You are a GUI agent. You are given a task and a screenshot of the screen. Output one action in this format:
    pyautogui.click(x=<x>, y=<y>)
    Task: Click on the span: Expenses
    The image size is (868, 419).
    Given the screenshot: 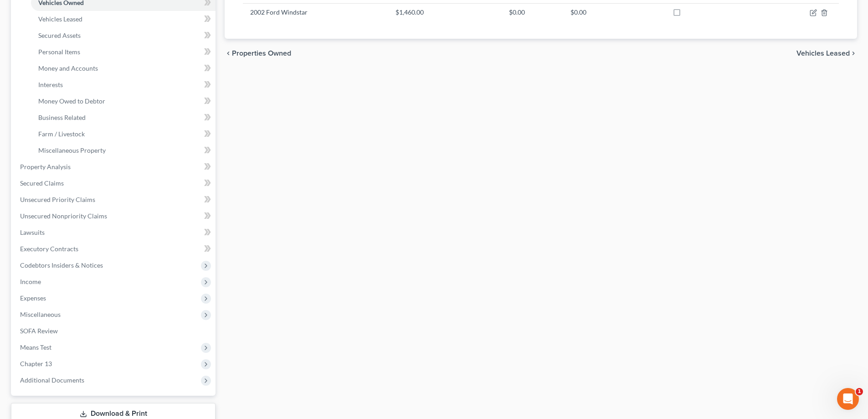 What is the action you would take?
    pyautogui.click(x=33, y=298)
    